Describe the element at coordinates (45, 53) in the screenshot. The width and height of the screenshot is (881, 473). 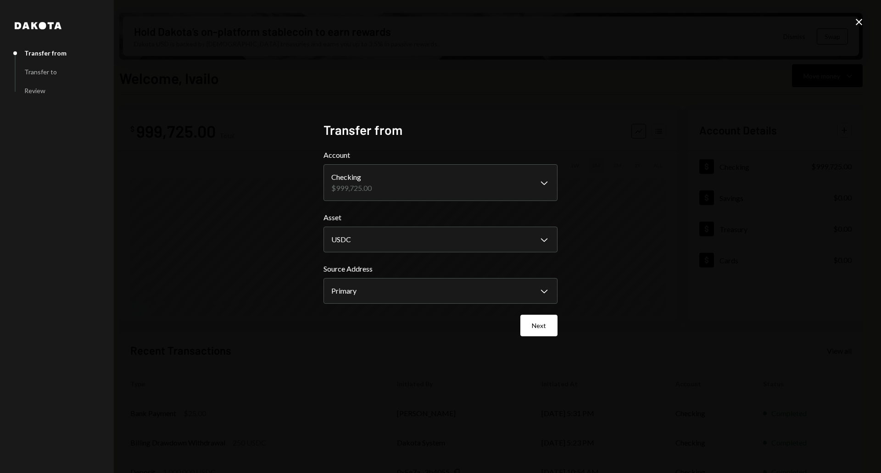
I see `div: Transfer from` at that location.